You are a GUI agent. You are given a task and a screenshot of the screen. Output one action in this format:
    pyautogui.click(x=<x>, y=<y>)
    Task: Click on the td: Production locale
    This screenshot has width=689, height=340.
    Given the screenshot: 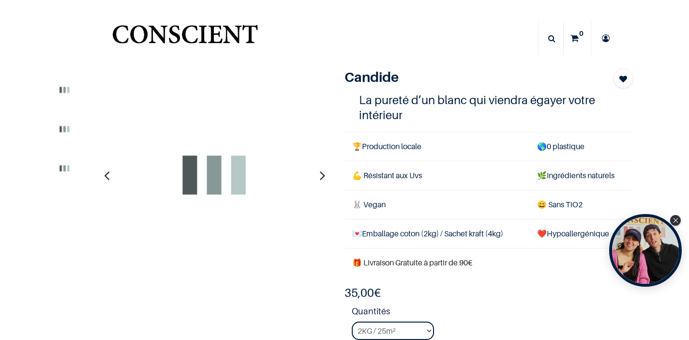 What is the action you would take?
    pyautogui.click(x=437, y=146)
    